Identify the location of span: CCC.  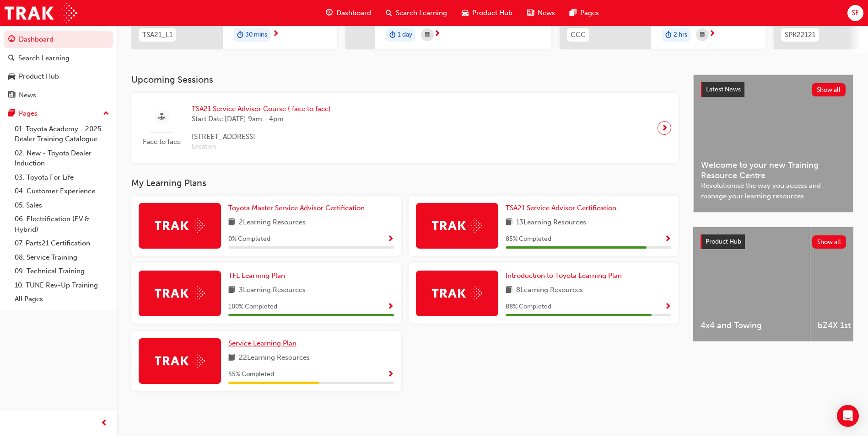
(577, 35).